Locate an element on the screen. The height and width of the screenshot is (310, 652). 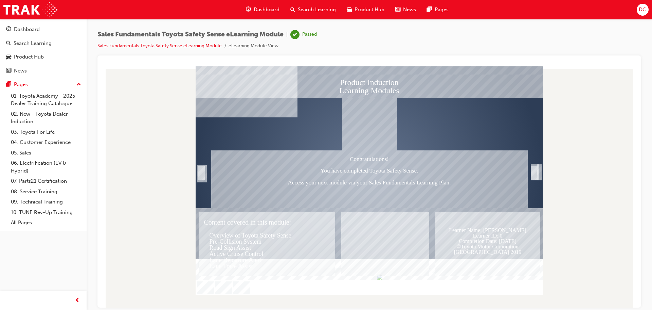
span: learningRecordVerb_PASS-icon is located at coordinates (295, 34).